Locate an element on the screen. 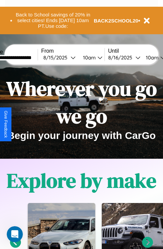 The height and width of the screenshot is (249, 163). h1: Explore by make is located at coordinates (81, 181).